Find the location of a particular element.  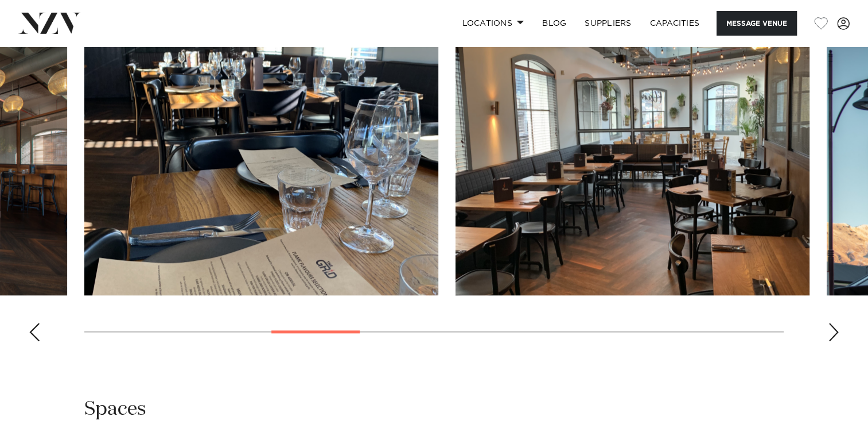

a: SUPPLIERS is located at coordinates (607, 23).